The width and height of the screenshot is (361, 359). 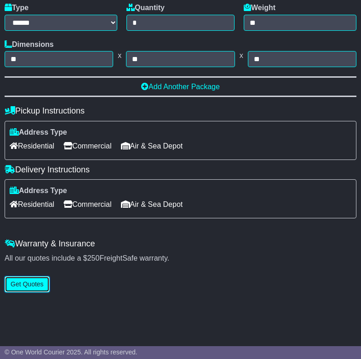 I want to click on h4: Warranty & Insurance, so click(x=180, y=244).